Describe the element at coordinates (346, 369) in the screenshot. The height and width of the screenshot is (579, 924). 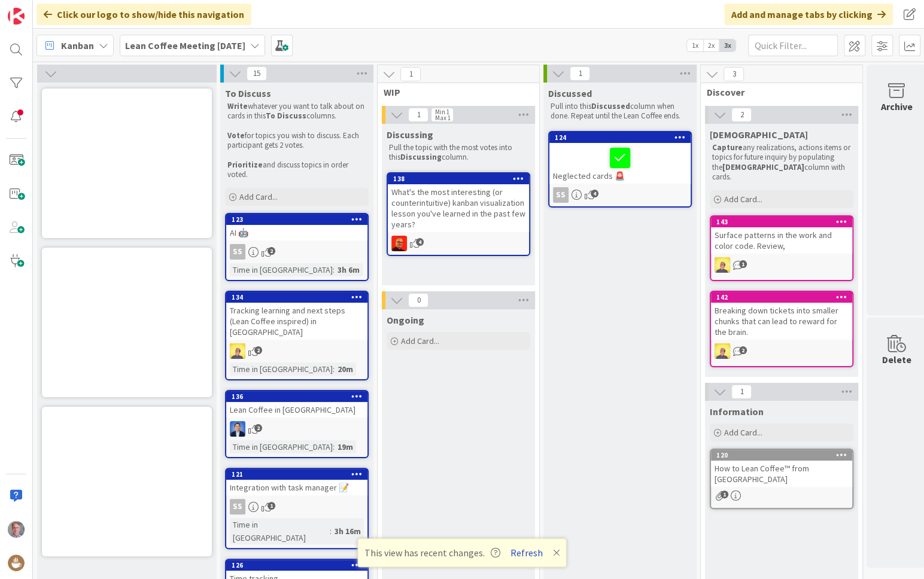
I see `div: 20m` at that location.